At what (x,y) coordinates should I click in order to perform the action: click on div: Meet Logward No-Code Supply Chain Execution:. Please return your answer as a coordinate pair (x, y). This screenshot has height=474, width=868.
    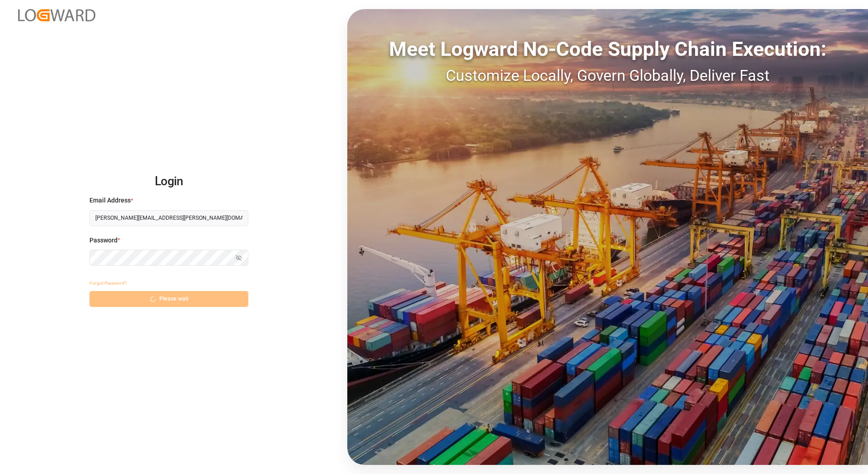
    Looking at the image, I should click on (608, 49).